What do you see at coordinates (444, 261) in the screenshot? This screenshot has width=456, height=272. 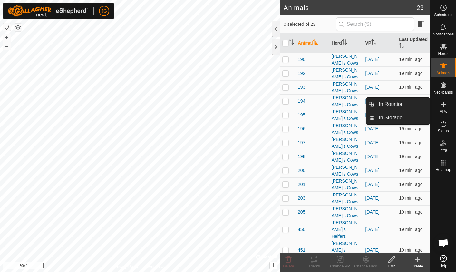 I see `a: Help` at bounding box center [444, 261].